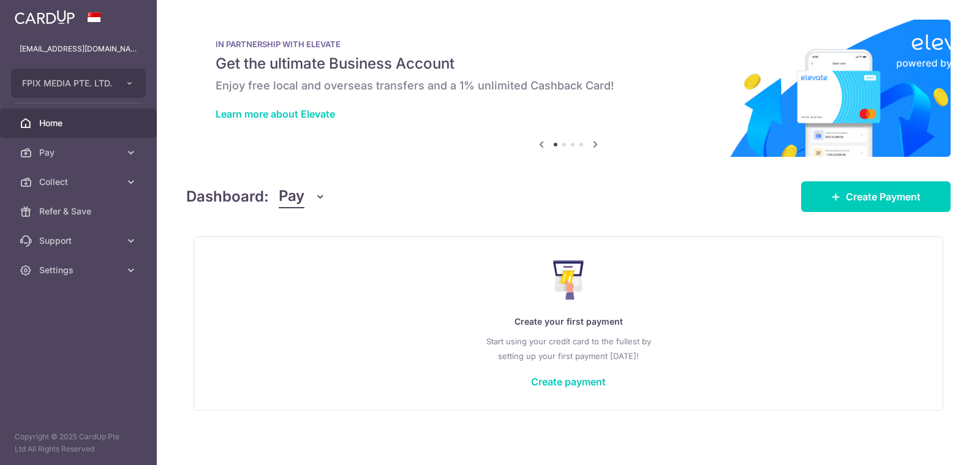 This screenshot has height=465, width=980. Describe the element at coordinates (568, 44) in the screenshot. I see `p: IN PARTNERSHIP WITH ELEVATE` at that location.